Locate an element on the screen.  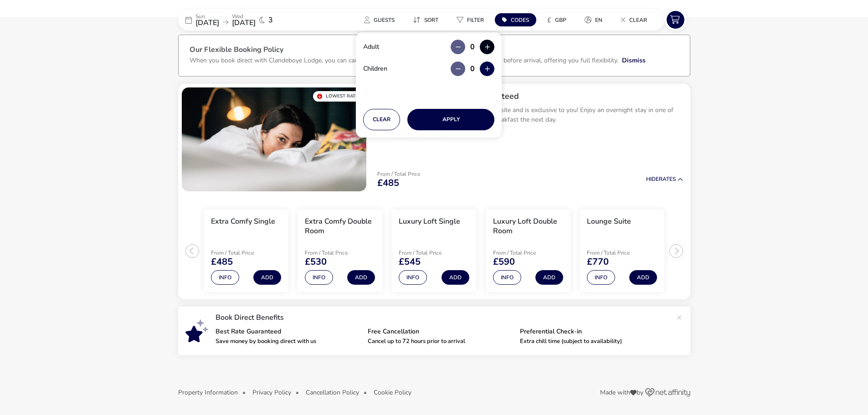
div: Lowest Rate is located at coordinates (338, 96).